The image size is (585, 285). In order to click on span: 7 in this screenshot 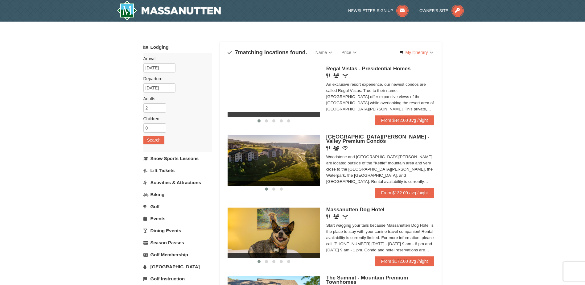, I will do `click(236, 52)`.